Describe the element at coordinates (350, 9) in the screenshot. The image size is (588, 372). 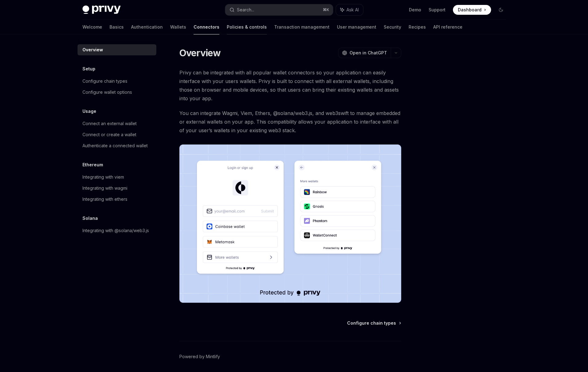
I see `button: Ask AI` at that location.